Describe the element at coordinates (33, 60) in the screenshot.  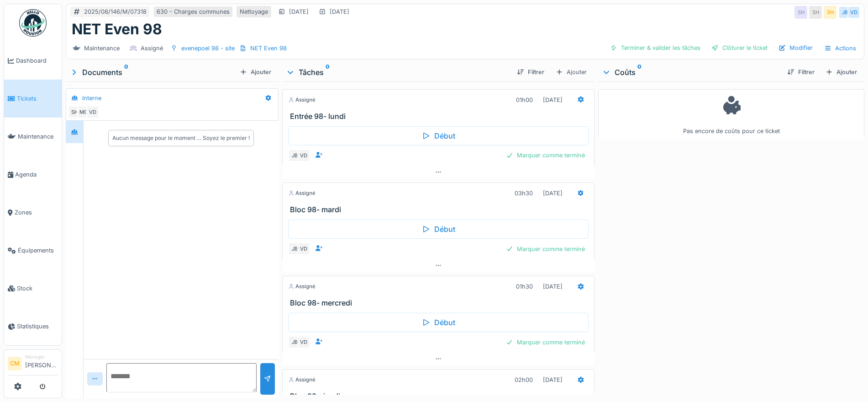
I see `a: Dashboard` at that location.